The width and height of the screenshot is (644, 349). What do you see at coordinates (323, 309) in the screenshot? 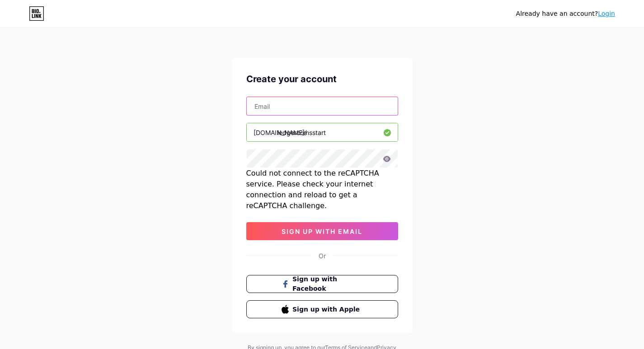
I see `button: Sign up with Apple` at bounding box center [323, 309].